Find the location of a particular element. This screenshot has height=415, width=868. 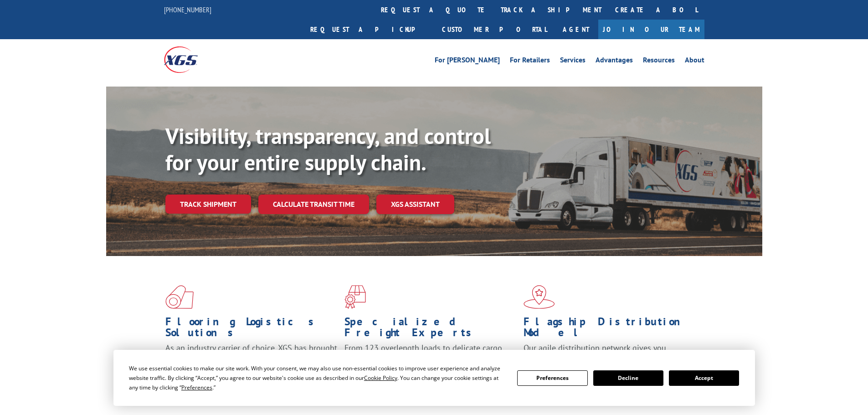

div: We use essential cookies to make our site work. With your consent, we may also use non-essential ... is located at coordinates (318, 378).